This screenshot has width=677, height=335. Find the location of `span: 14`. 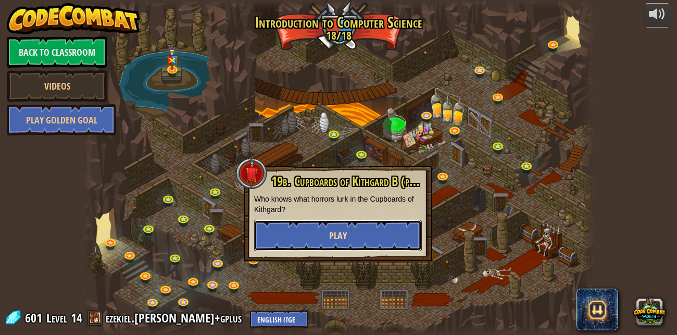

span: 14 is located at coordinates (77, 318).